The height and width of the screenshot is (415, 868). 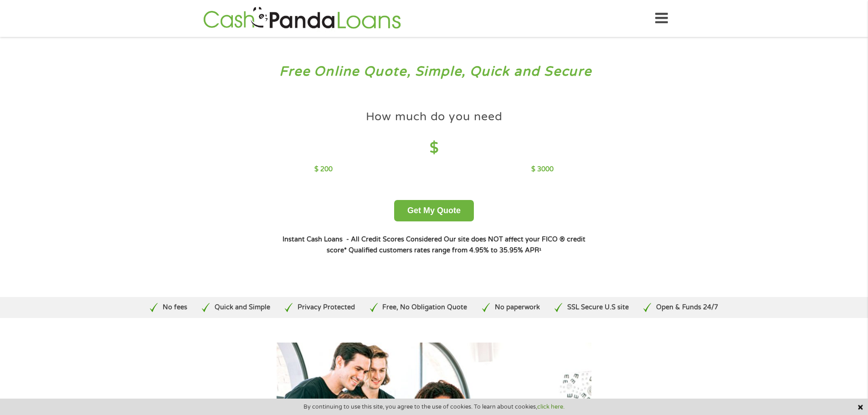 What do you see at coordinates (434, 72) in the screenshot?
I see `h3: Free Online Quote, Simple, Quick and Secure` at bounding box center [434, 72].